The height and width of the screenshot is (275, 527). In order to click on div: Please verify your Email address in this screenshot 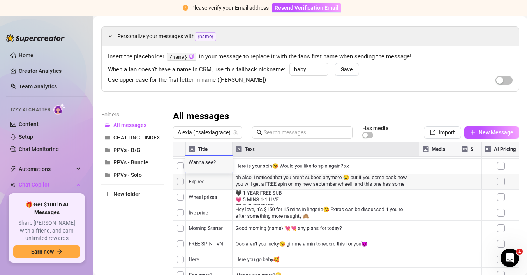, I will do `click(230, 8)`.